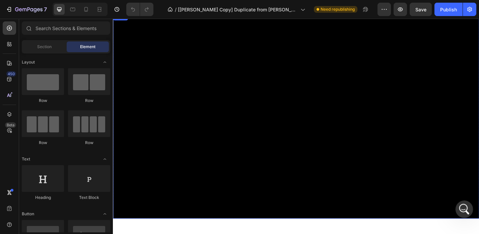 This screenshot has height=234, width=479. What do you see at coordinates (66, 28) in the screenshot?
I see `input: Search Sections & Elements` at bounding box center [66, 28].